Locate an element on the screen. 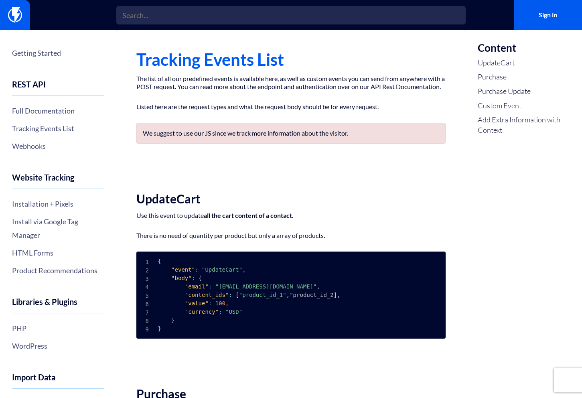  h3: Content is located at coordinates (524, 48).